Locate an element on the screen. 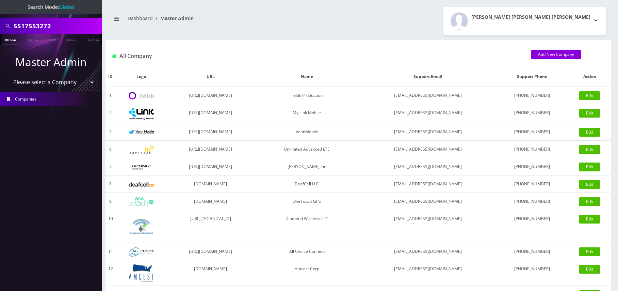 The height and width of the screenshot is (291, 618). th: Name is located at coordinates (307, 77).